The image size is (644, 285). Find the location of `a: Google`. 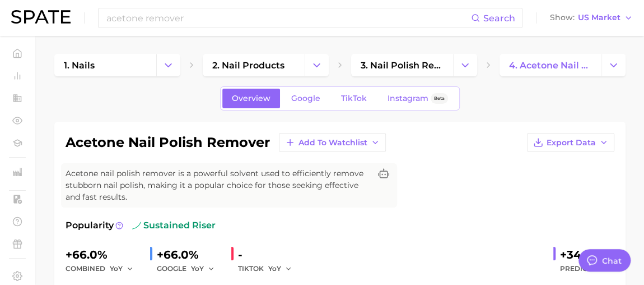

a: Google is located at coordinates (305, 98).